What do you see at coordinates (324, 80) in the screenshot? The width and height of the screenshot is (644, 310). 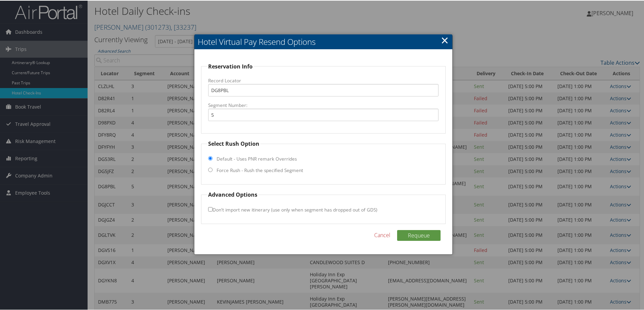 I see `label: Record Locator` at bounding box center [324, 80].